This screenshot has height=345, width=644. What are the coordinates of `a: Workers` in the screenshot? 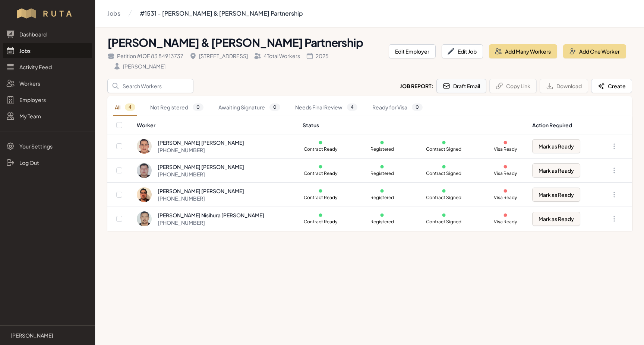 It's located at (47, 84).